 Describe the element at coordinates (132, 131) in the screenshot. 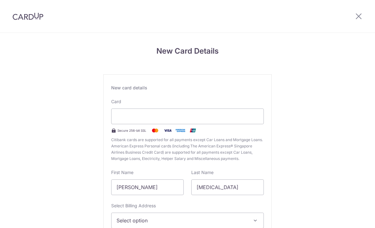

I see `span: Secure 256-bit SSL` at that location.